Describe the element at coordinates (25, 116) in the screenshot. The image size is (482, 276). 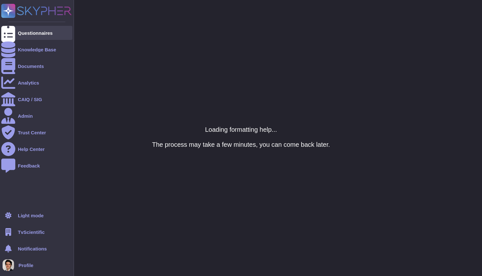
I see `div: Admin` at that location.